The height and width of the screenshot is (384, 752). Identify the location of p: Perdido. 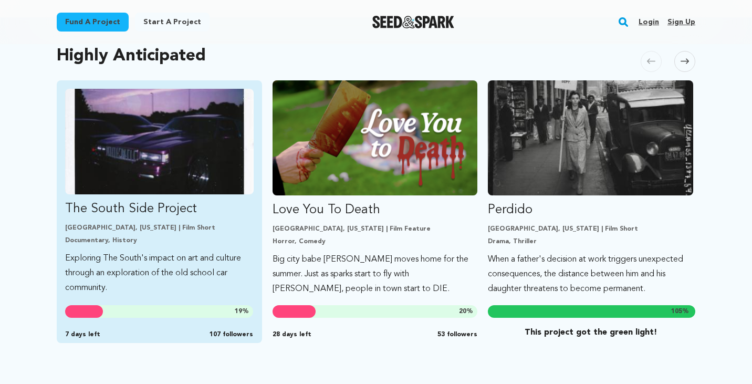
(590, 210).